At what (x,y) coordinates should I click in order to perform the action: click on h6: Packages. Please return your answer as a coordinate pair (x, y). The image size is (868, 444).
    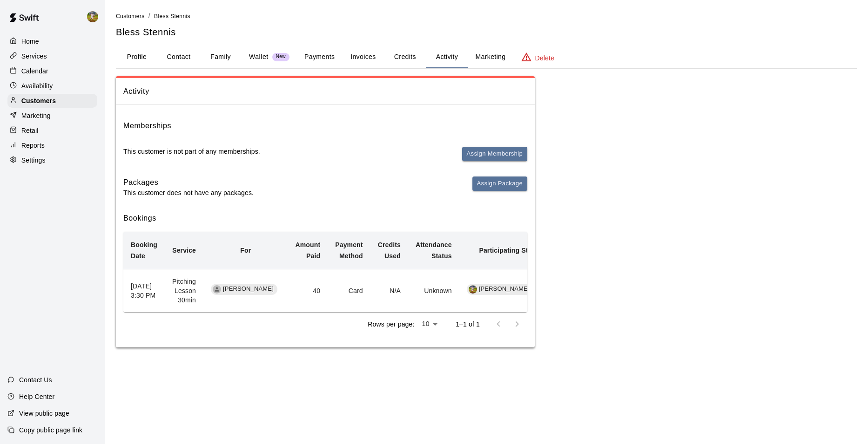
    Looking at the image, I should click on (188, 183).